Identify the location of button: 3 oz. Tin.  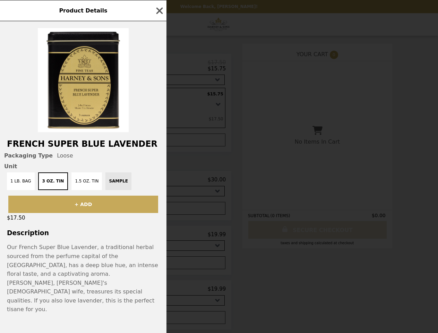
(53, 181).